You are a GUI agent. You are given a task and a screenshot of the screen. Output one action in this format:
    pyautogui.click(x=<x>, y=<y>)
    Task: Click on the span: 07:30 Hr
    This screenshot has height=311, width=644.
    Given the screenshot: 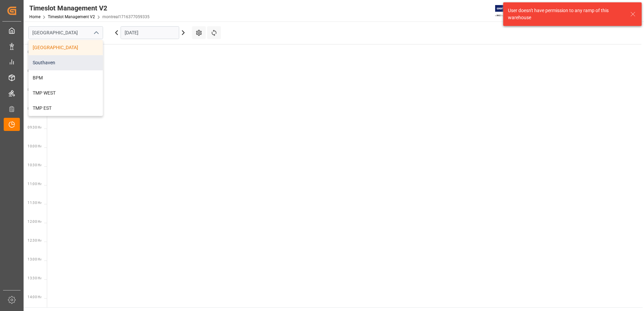 What is the action you would take?
    pyautogui.click(x=35, y=52)
    